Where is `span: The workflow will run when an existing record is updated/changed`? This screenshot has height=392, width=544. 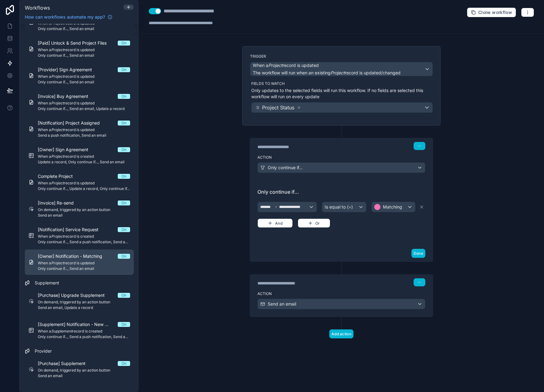 span: The workflow will run when an existing record is updated/changed is located at coordinates (326, 73).